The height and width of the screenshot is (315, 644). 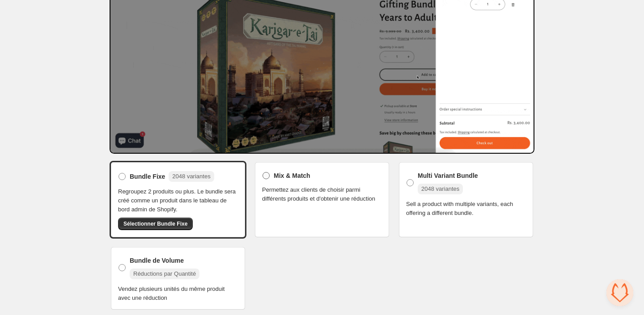 What do you see at coordinates (157, 261) in the screenshot?
I see `span: Bundle de Volume` at bounding box center [157, 261].